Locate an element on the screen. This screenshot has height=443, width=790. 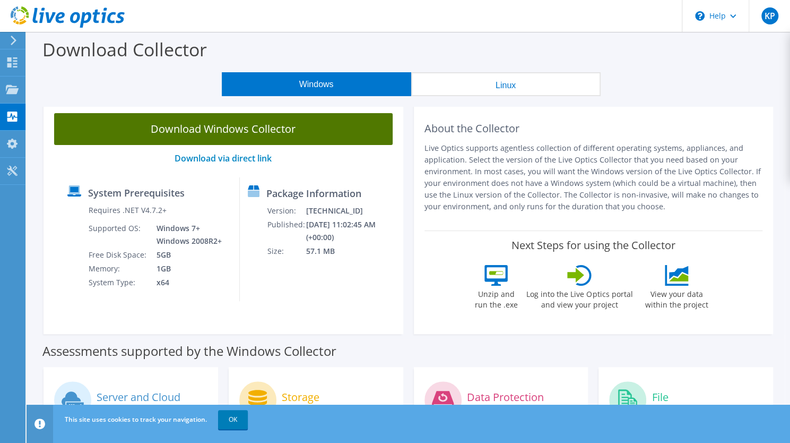
label: System Prerequisites is located at coordinates (136, 193).